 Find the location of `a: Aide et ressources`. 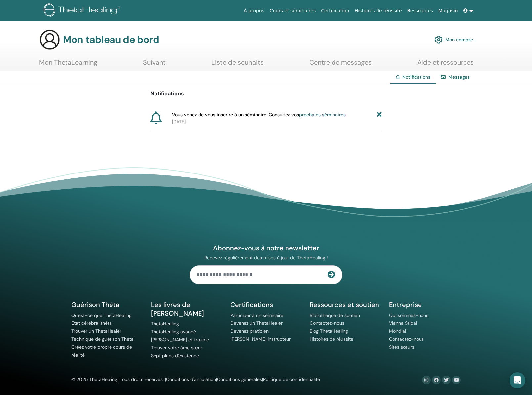

a: Aide et ressources is located at coordinates (445, 65).